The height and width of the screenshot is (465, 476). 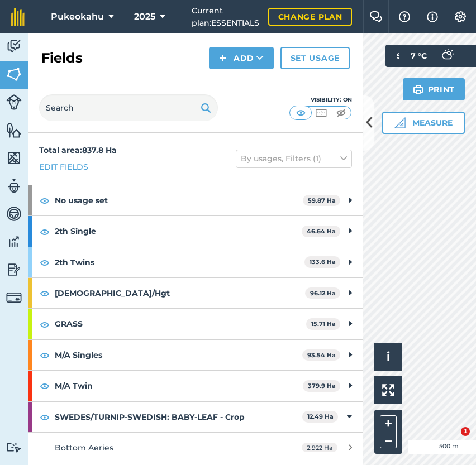 I want to click on span: 7 ° C, so click(x=418, y=56).